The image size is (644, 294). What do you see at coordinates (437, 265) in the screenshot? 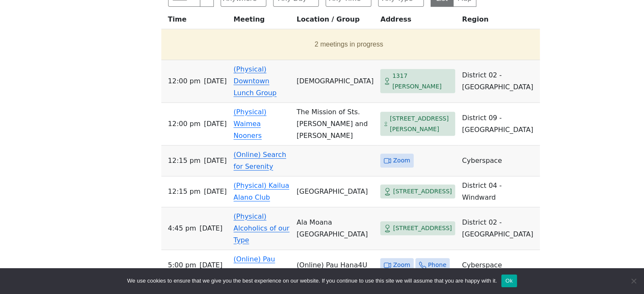
I see `span: Phone` at bounding box center [437, 265].